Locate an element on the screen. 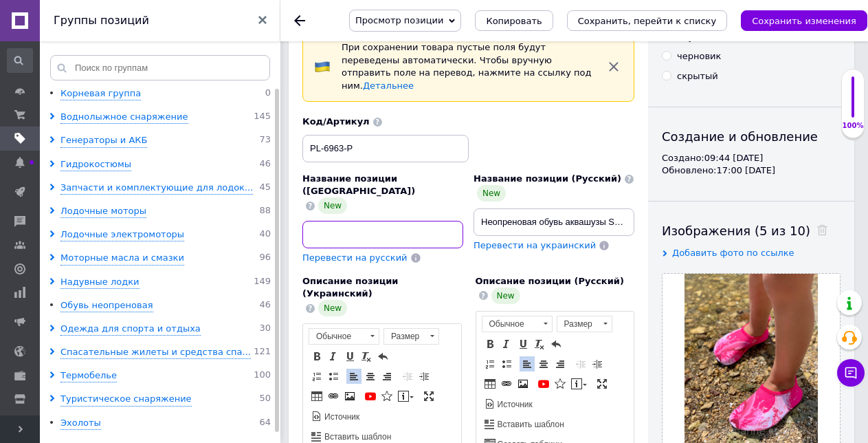 The width and height of the screenshot is (868, 443). span: 0 is located at coordinates (268, 93).